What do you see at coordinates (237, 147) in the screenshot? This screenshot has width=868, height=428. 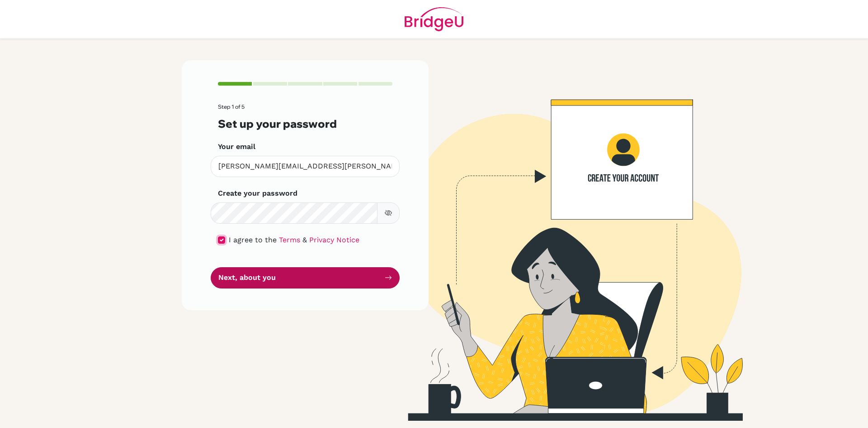 I see `label: Your email` at bounding box center [237, 147].